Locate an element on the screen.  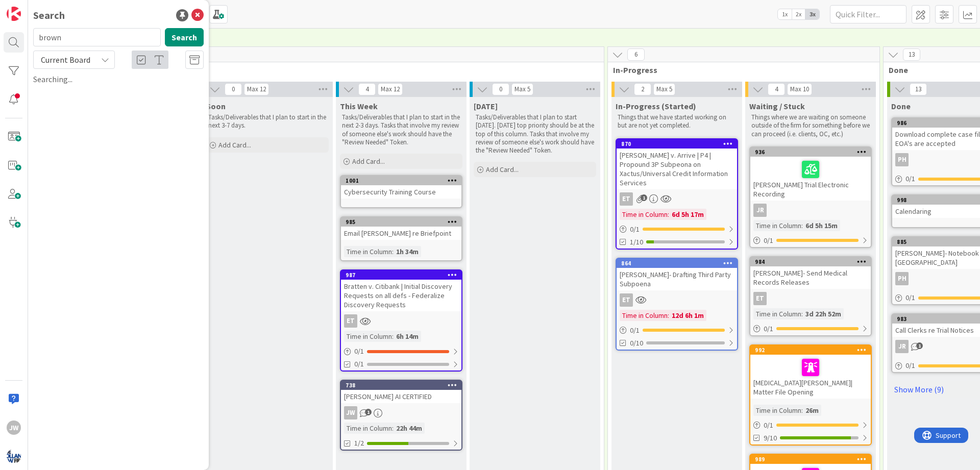
div: Cybersecurity Training Course is located at coordinates (401, 192).